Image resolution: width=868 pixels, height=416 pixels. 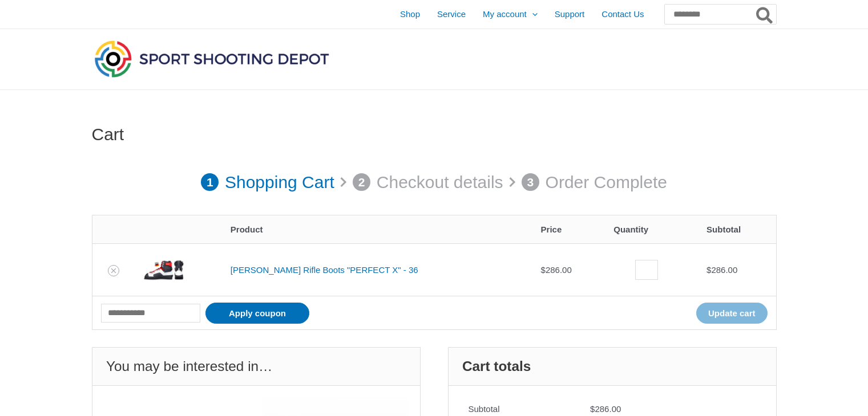 What do you see at coordinates (362, 182) in the screenshot?
I see `span: 2` at bounding box center [362, 182].